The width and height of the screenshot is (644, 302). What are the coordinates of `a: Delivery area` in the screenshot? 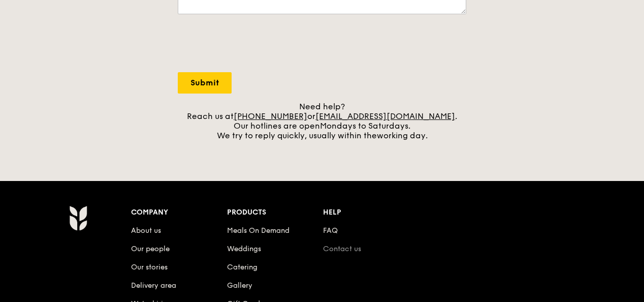 It's located at (154, 285).